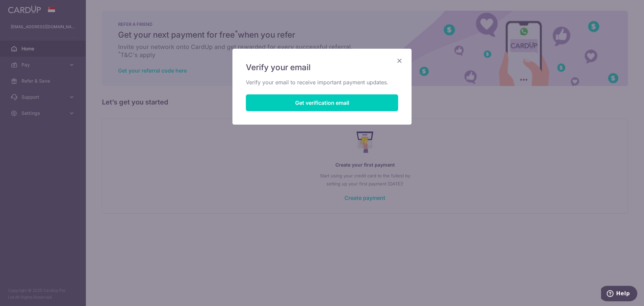  What do you see at coordinates (322, 83) in the screenshot?
I see `p: Verify your email to receive important payment updates.` at bounding box center [322, 83].